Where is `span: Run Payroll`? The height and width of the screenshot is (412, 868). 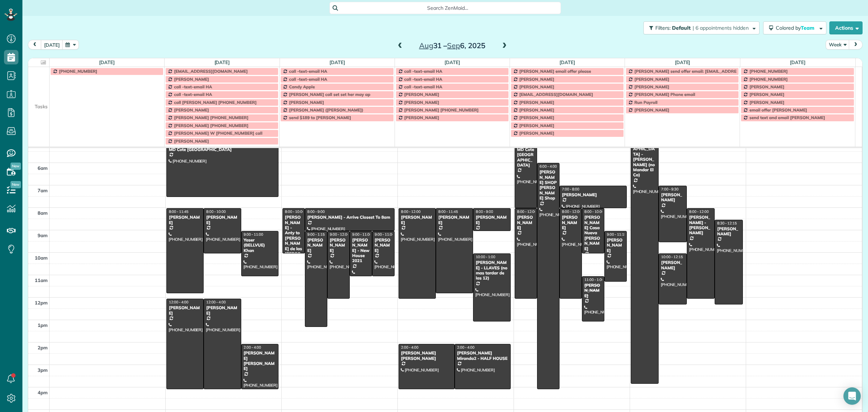
span: Run Payroll is located at coordinates (646, 102).